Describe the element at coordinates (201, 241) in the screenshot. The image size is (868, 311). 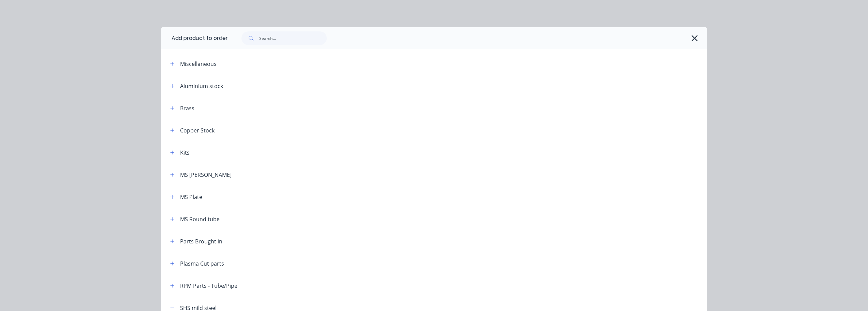
I see `div: Parts Brought in` at that location.